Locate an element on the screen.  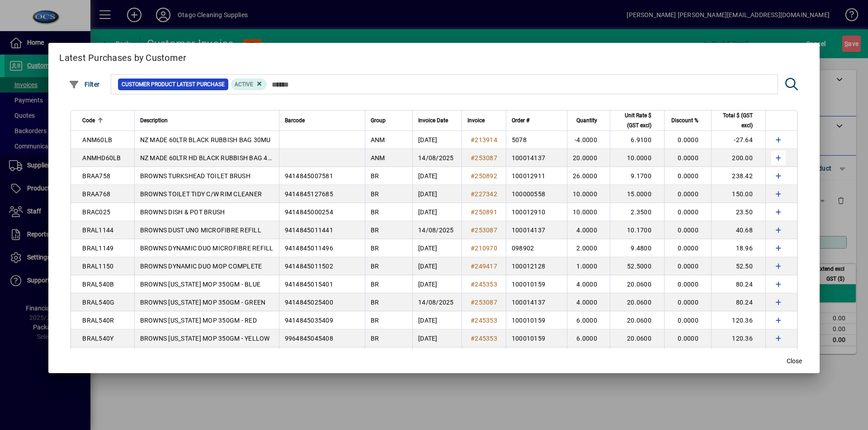
td: 38.8300 is located at coordinates (637, 356).